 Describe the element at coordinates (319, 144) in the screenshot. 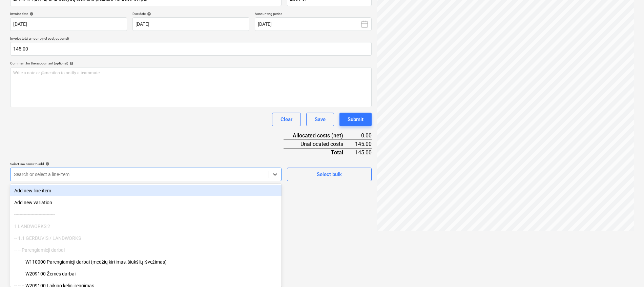

I see `div: Unallocated costs` at that location.